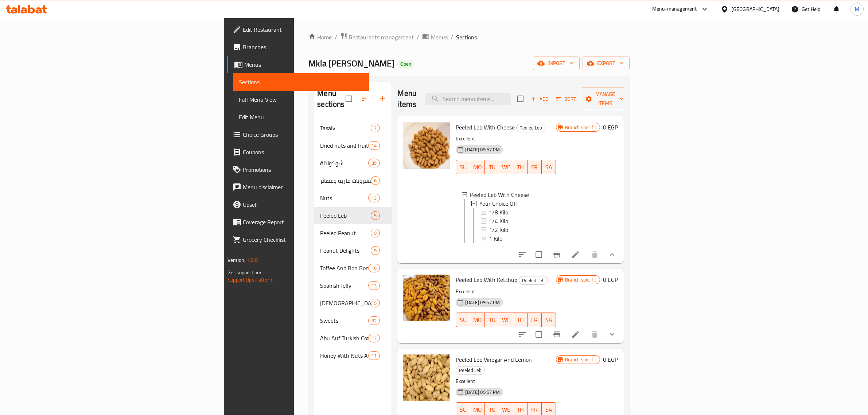 This screenshot has width=868, height=415. What do you see at coordinates (352, 163) in the screenshot?
I see `div: شوكولاتة35` at bounding box center [352, 163].